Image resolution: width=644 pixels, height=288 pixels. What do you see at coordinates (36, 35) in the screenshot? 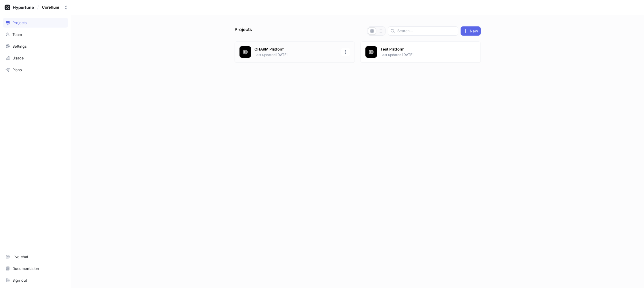
I see `a: Team` at bounding box center [36, 35].